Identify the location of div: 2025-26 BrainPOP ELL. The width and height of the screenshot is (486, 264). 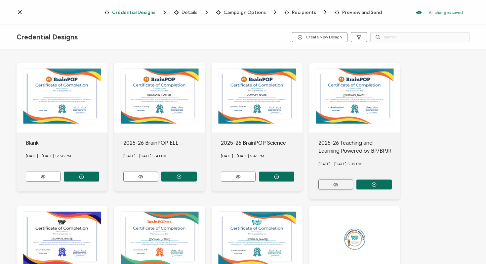
(164, 143).